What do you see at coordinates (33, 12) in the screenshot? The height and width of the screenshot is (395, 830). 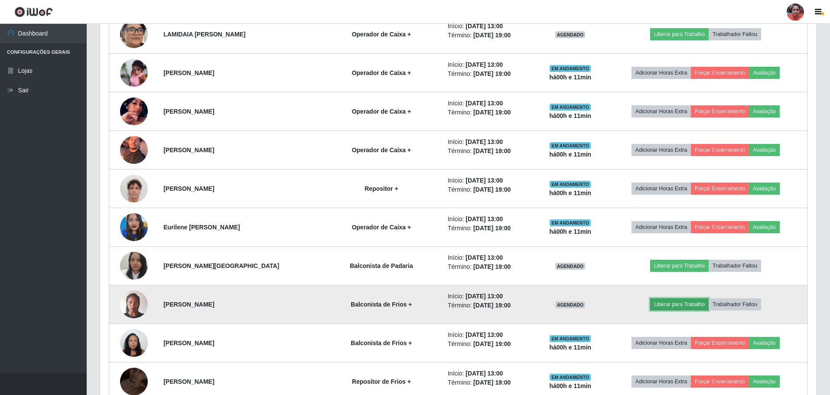 I see `img: CoreUI Logo` at bounding box center [33, 12].